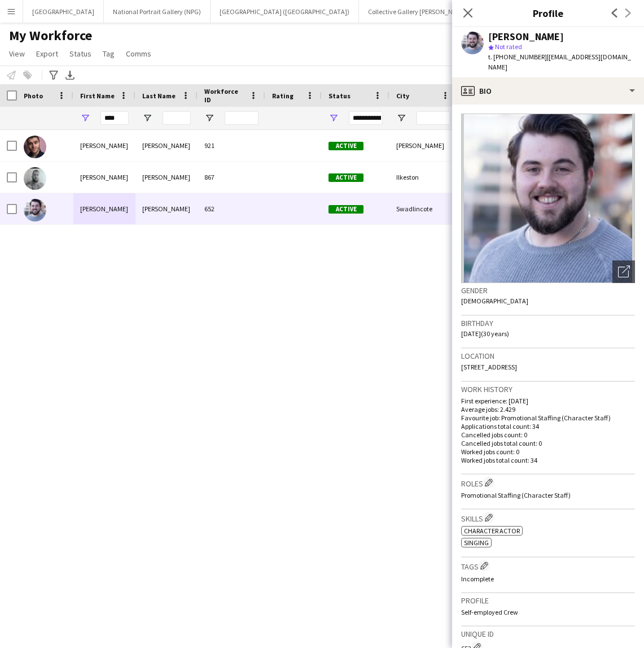  What do you see at coordinates (424, 176) in the screenshot?
I see `div: Ilkeston` at bounding box center [424, 176].